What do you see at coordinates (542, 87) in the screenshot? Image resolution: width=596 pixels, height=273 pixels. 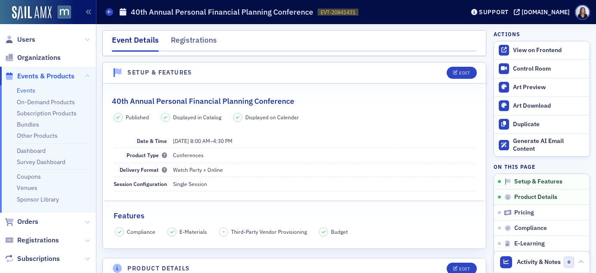 I see `a: Art Preview` at bounding box center [542, 87].